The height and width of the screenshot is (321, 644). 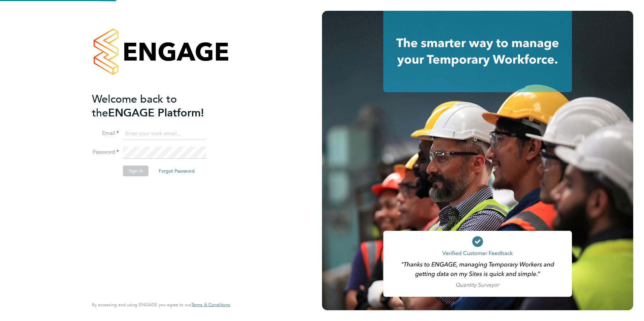 What do you see at coordinates (158, 106) in the screenshot?
I see `h2: ENGAGE Platform!` at bounding box center [158, 106].